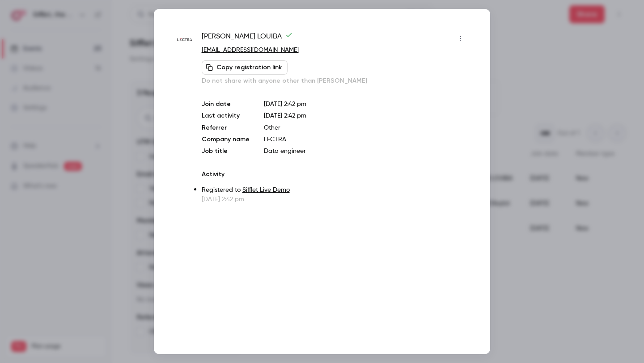 The height and width of the screenshot is (363, 644). Describe the element at coordinates (184, 40) in the screenshot. I see `img: lectra.com` at that location.